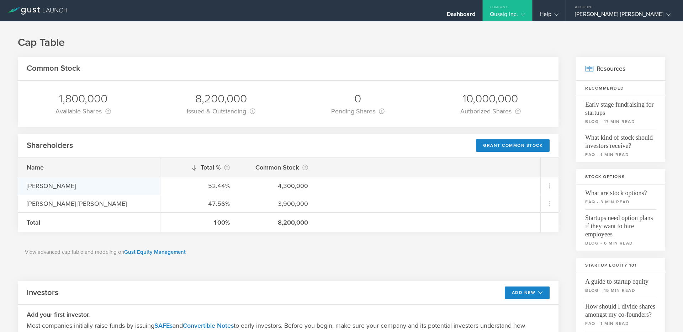 Image resolution: width=683 pixels, height=332 pixels. Describe the element at coordinates (621, 230) in the screenshot. I see `a: Startups need option plans if they want to hire employeesblog - 6 min read` at that location.